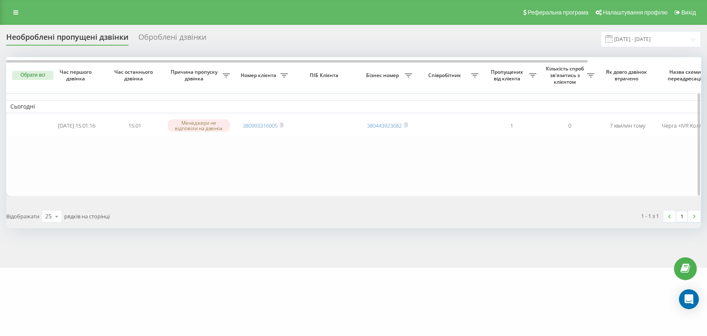 This screenshot has height=336, width=707. What do you see at coordinates (384, 75) in the screenshot?
I see `span: Бізнес номер` at bounding box center [384, 75].